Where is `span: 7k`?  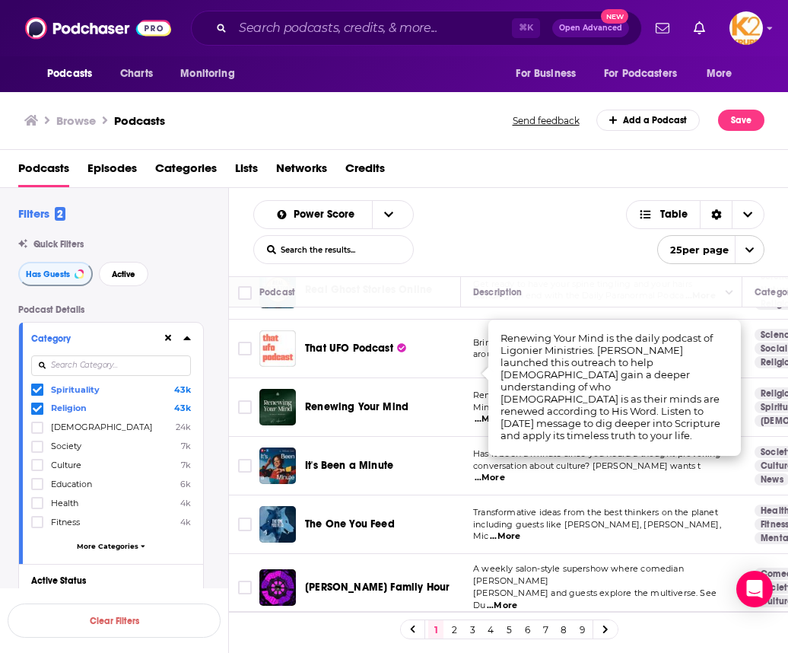 span: 7k is located at coordinates (186, 446).